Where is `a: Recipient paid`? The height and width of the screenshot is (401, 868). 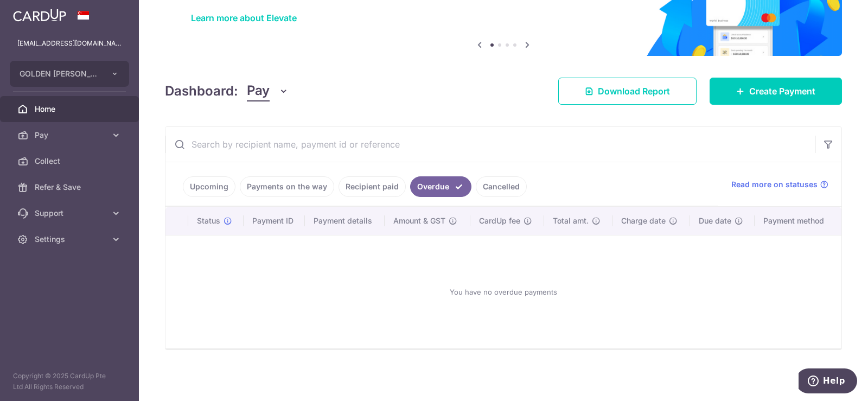 a: Recipient paid is located at coordinates (372, 186).